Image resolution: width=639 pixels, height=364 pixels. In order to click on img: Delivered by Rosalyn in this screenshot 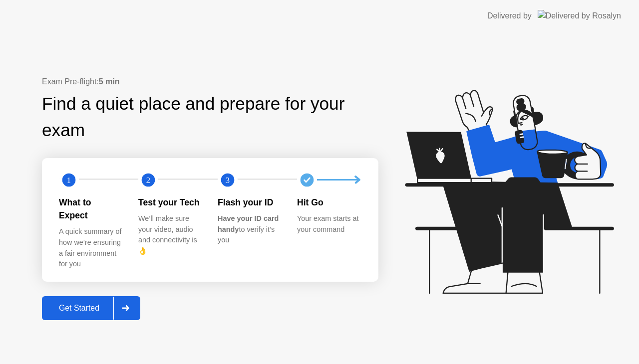, I will do `click(579, 16)`.